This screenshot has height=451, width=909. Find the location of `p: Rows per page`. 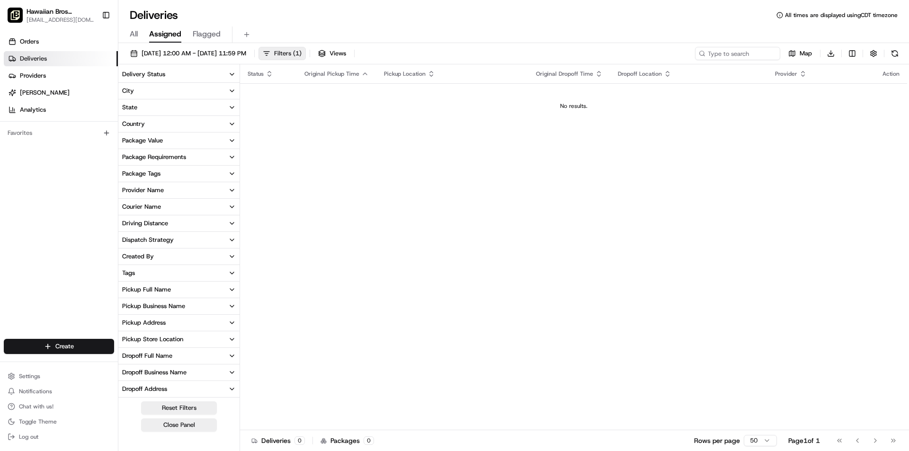

p: Rows per page is located at coordinates (717, 441).